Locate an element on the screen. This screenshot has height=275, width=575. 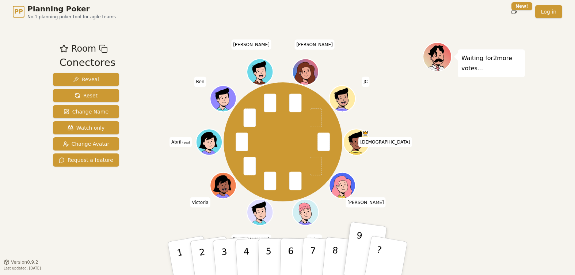
button: Change Avatar is located at coordinates (86, 144).